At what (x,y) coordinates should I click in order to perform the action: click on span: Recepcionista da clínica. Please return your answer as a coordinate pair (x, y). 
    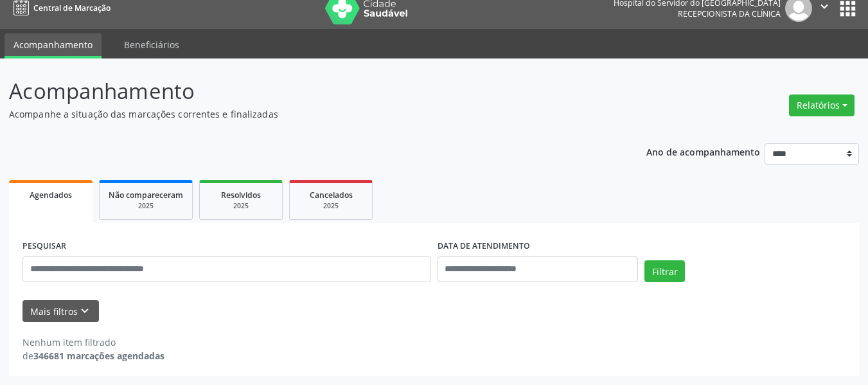
    Looking at the image, I should click on (729, 14).